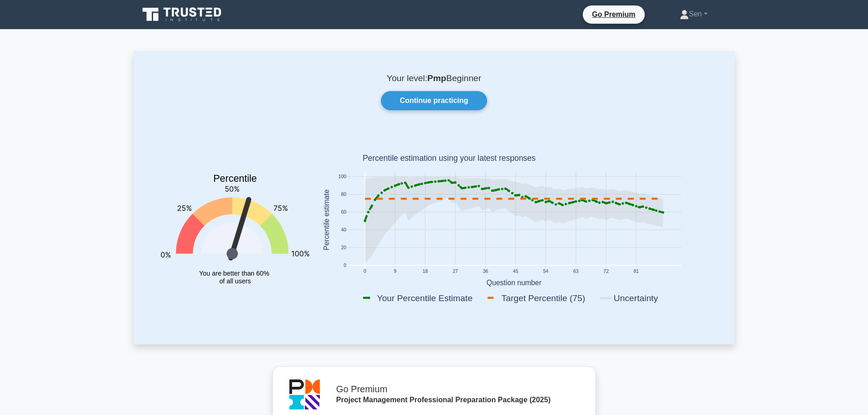  What do you see at coordinates (636, 272) in the screenshot?
I see `text: 81` at bounding box center [636, 272].